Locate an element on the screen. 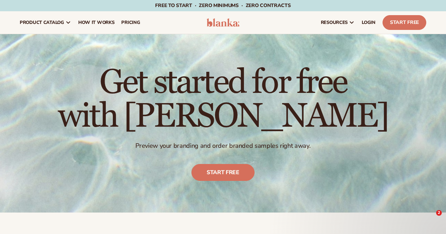 The image size is (446, 234). p: Preview your branding and order branded samples right away. is located at coordinates (223, 146).